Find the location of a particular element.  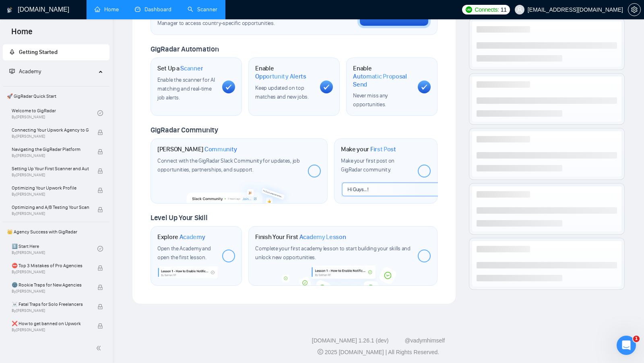

span: ❌ How to get banned on Upwork is located at coordinates (50, 323).